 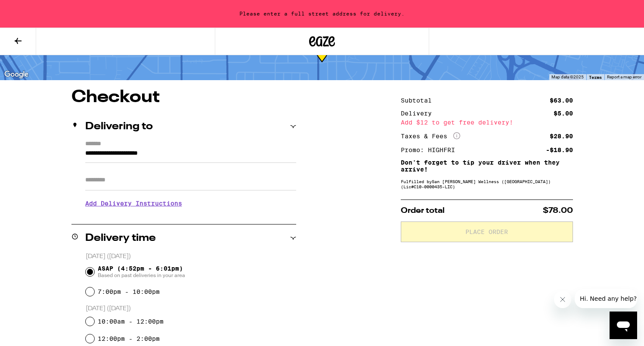 What do you see at coordinates (420, 113) in the screenshot?
I see `div: Delivery` at bounding box center [420, 113].